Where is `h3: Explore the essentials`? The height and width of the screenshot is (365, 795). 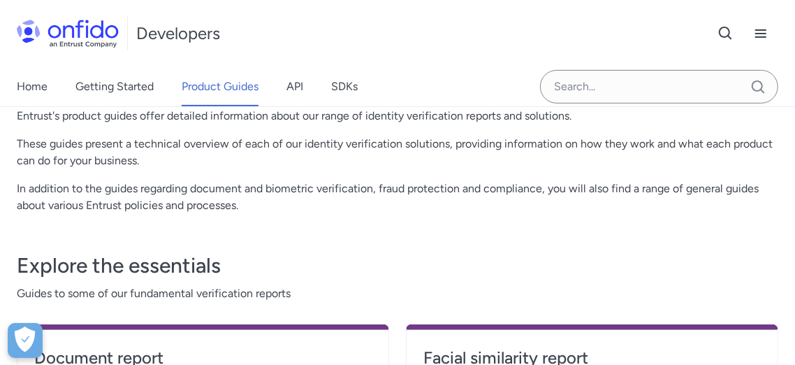 h3: Explore the essentials is located at coordinates (397, 265).